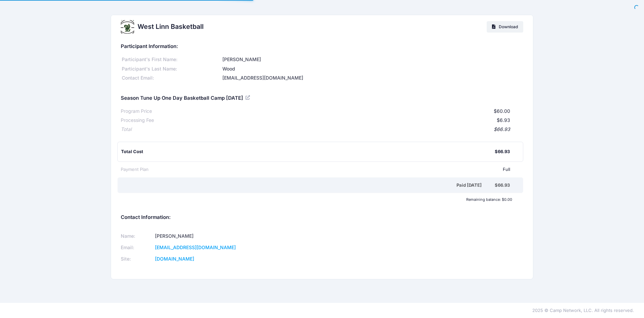 This screenshot has width=644, height=318. I want to click on a: Download, so click(505, 27).